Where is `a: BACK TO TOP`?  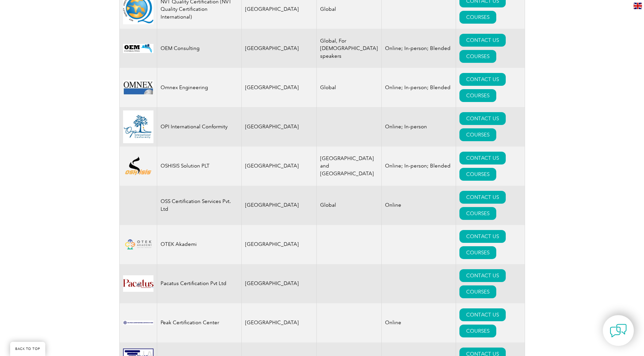
a: BACK TO TOP is located at coordinates (28, 349).